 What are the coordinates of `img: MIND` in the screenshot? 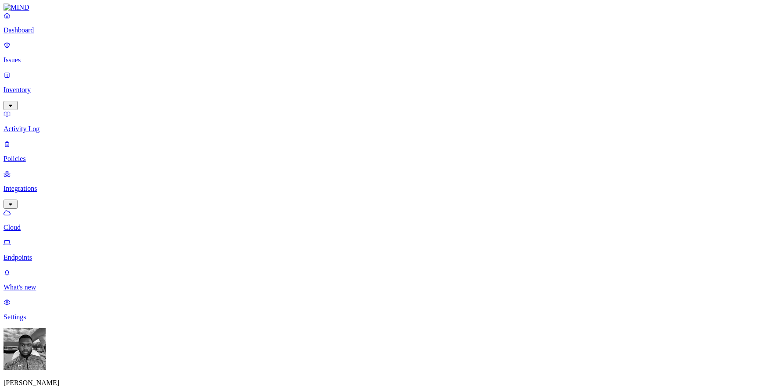 It's located at (16, 7).